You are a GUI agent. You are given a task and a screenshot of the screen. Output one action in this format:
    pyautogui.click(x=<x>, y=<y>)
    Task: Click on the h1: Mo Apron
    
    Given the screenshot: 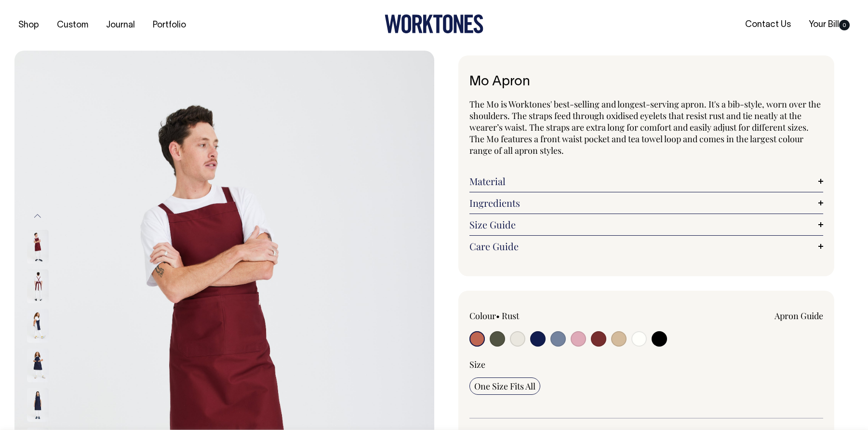 What is the action you would take?
    pyautogui.click(x=646, y=82)
    